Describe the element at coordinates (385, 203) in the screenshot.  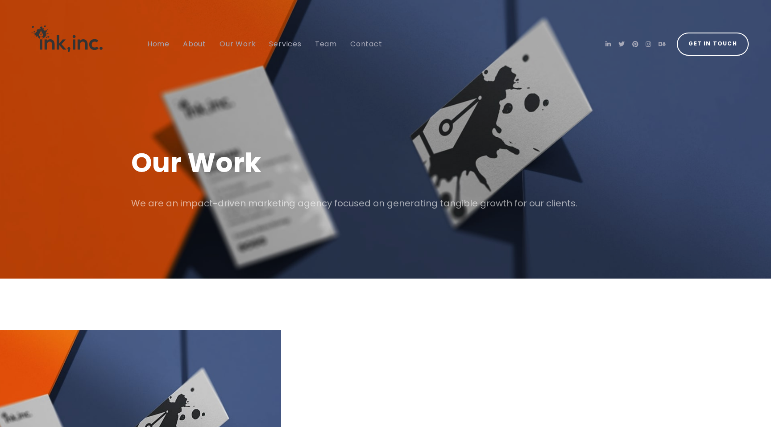
I see `p: We are an impact-driven marketing agency focused on generating tangible growth for our clients.` at that location.